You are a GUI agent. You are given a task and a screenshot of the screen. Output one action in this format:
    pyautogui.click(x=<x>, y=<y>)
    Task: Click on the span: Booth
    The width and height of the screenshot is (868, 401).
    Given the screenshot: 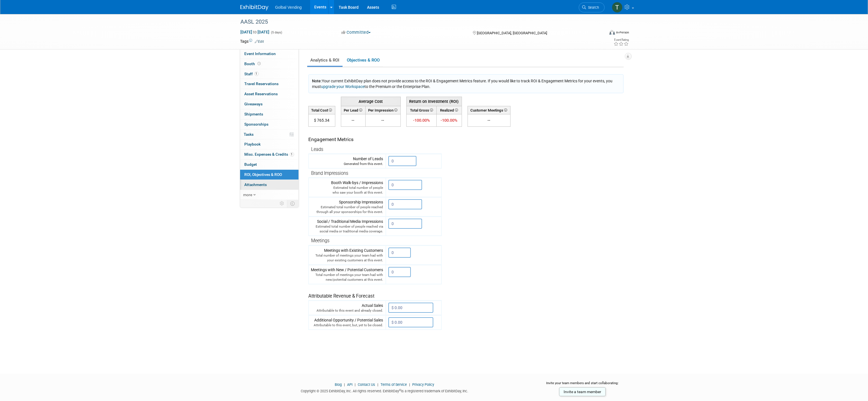 What is the action you would take?
    pyautogui.click(x=253, y=64)
    